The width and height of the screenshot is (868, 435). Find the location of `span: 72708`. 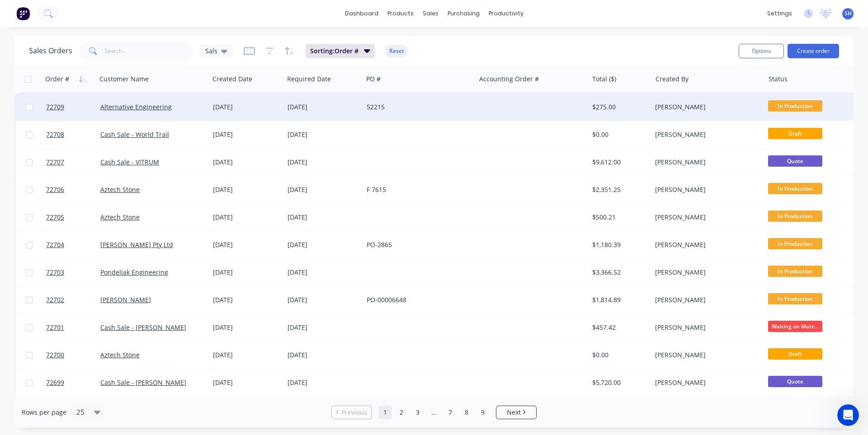

span: 72708 is located at coordinates (55, 135).